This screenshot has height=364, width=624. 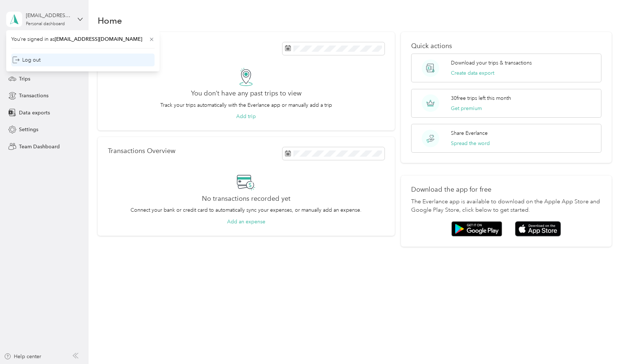 I want to click on p: Share Everlance, so click(x=469, y=133).